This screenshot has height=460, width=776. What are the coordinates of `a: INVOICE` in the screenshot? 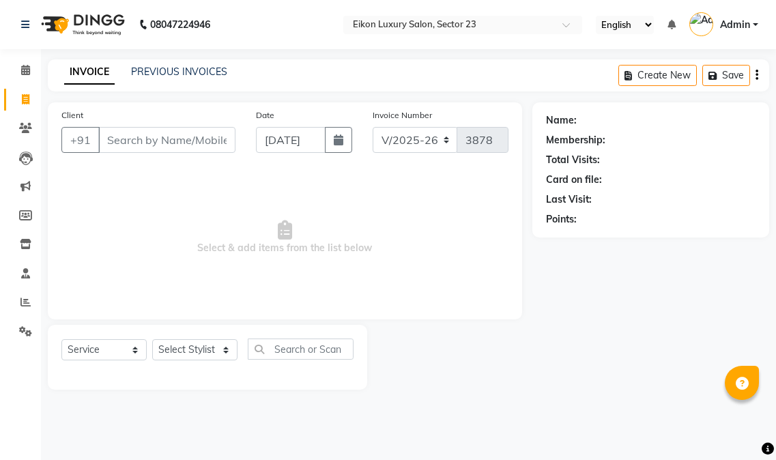 It's located at (89, 72).